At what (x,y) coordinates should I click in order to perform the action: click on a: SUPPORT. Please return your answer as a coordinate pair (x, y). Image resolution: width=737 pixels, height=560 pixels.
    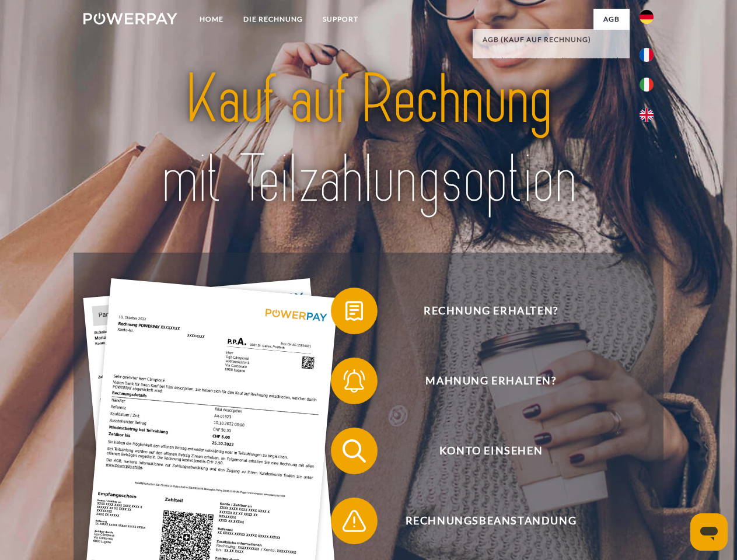
    Looking at the image, I should click on (340, 19).